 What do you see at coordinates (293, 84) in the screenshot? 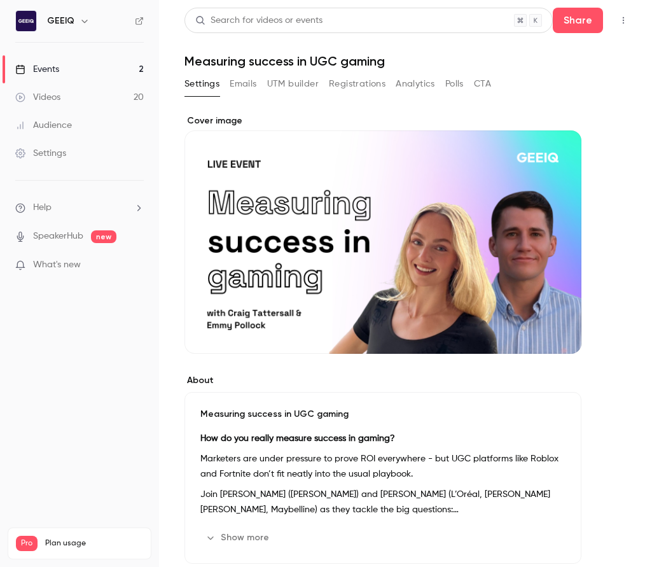
I see `button: UTM builder` at bounding box center [293, 84].